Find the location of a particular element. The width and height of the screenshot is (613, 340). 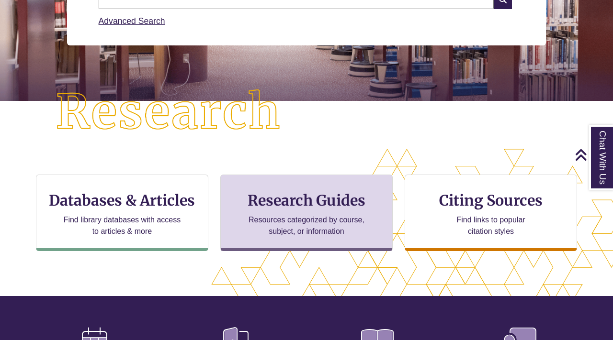

h3: Databases & Articles is located at coordinates (122, 201).